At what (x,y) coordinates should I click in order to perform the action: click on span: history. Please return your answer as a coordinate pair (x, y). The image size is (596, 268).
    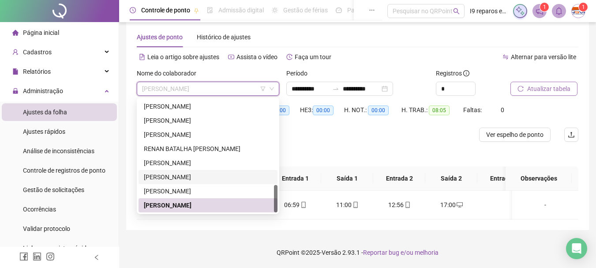
    Looking at the image, I should click on (289, 57).